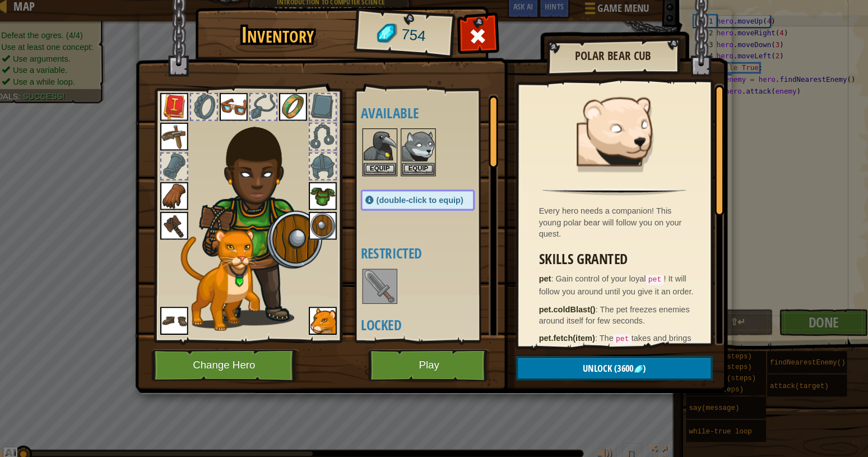 This screenshot has height=457, width=868. What do you see at coordinates (282, 42) in the screenshot?
I see `h1: Inventory` at bounding box center [282, 42].